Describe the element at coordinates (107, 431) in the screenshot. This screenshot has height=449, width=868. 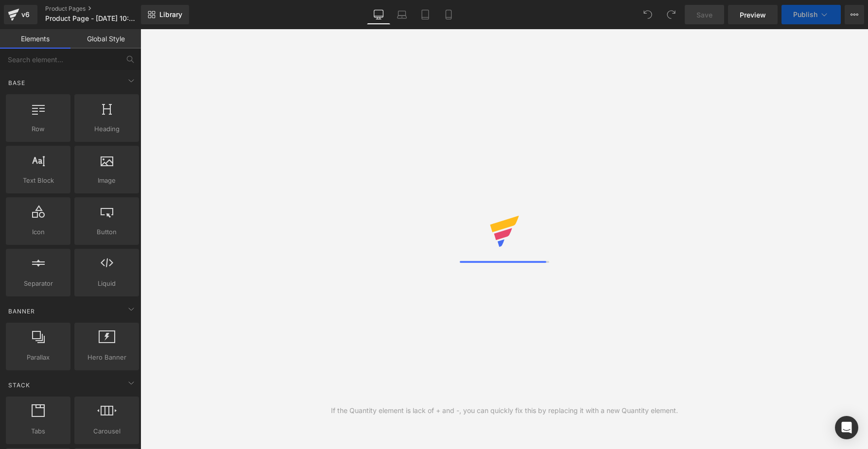
I see `span: Carousel` at that location.